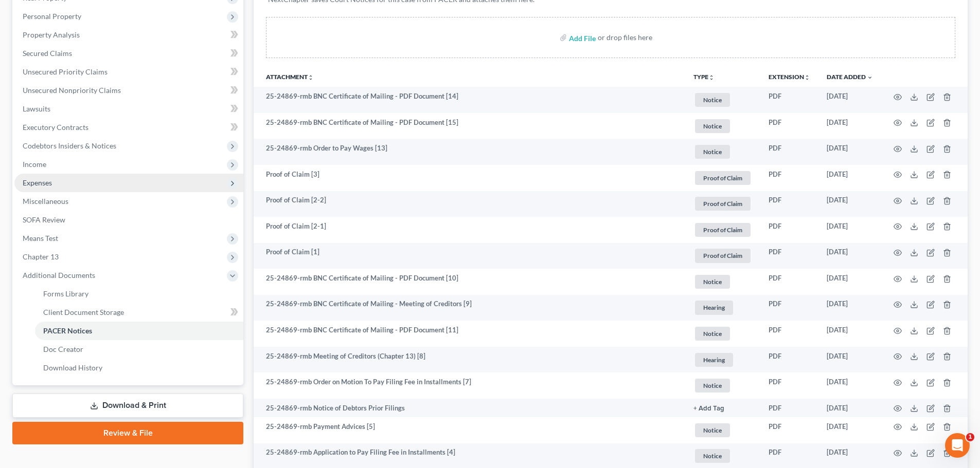  I want to click on span: Unsecured Nonpriority Claims, so click(72, 90).